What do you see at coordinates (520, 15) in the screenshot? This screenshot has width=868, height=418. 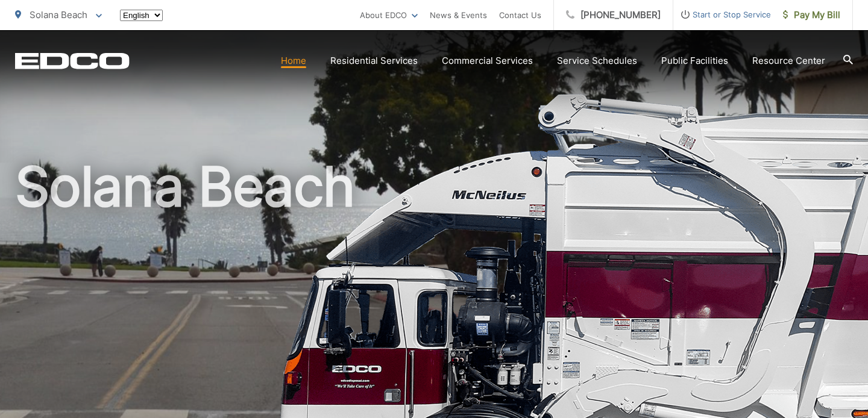 I see `a: Contact Us` at bounding box center [520, 15].